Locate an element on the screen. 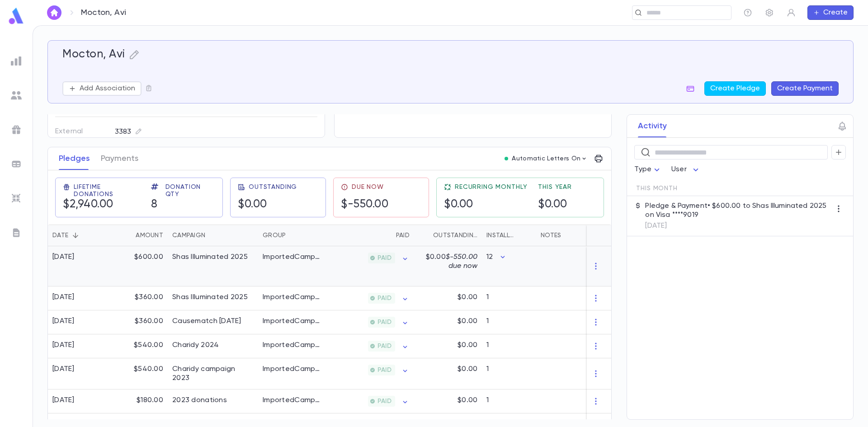 The width and height of the screenshot is (868, 427). button: Activity is located at coordinates (652, 126).